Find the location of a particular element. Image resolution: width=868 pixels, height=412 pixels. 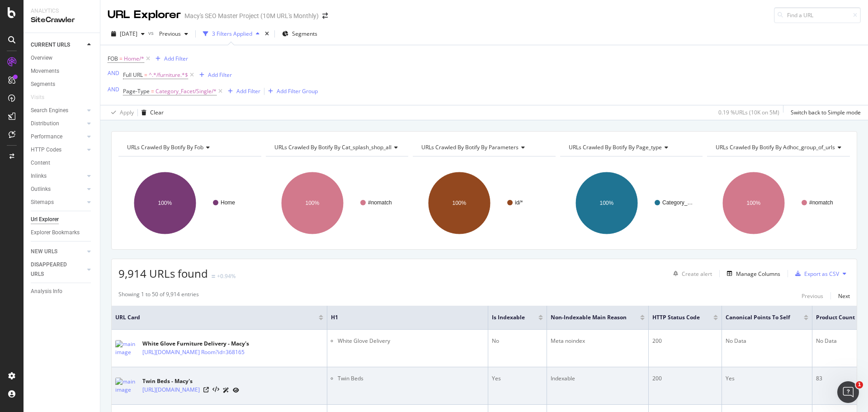

a: Visits is located at coordinates (42, 97).